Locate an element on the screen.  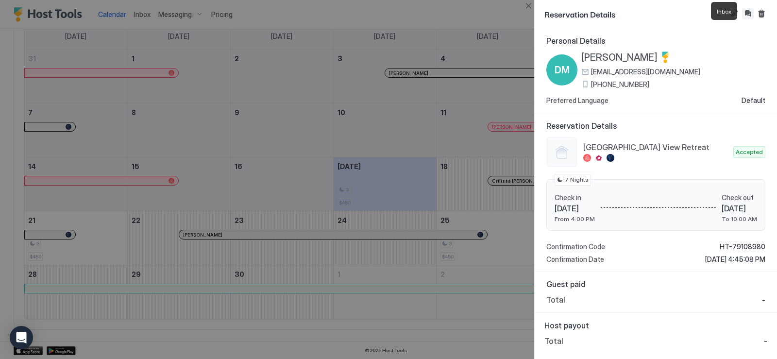
span: Personal Details is located at coordinates (656, 41).